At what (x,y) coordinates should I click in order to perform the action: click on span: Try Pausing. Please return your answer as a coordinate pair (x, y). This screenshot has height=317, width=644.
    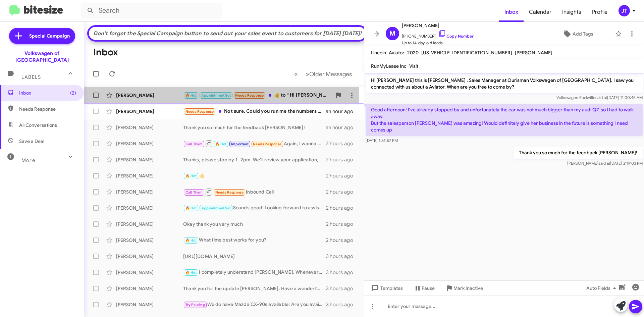
    Looking at the image, I should click on (195, 305).